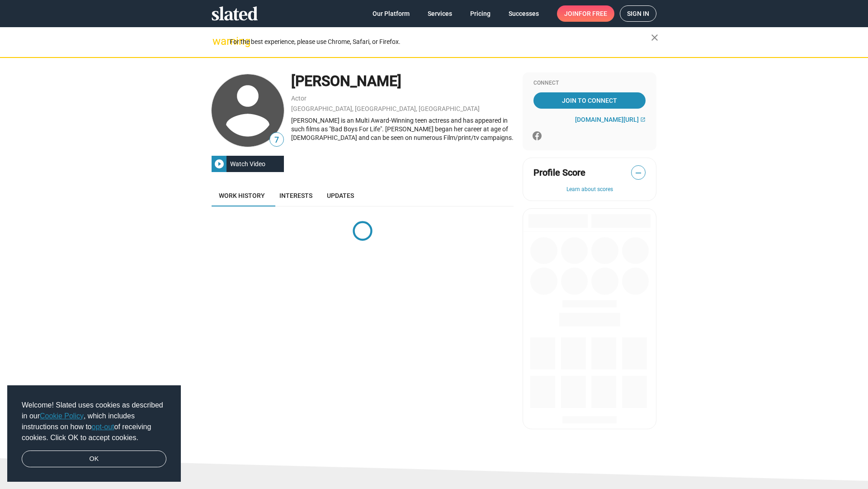 The image size is (868, 489). What do you see at coordinates (655, 38) in the screenshot?
I see `mat-icon: close` at bounding box center [655, 38].